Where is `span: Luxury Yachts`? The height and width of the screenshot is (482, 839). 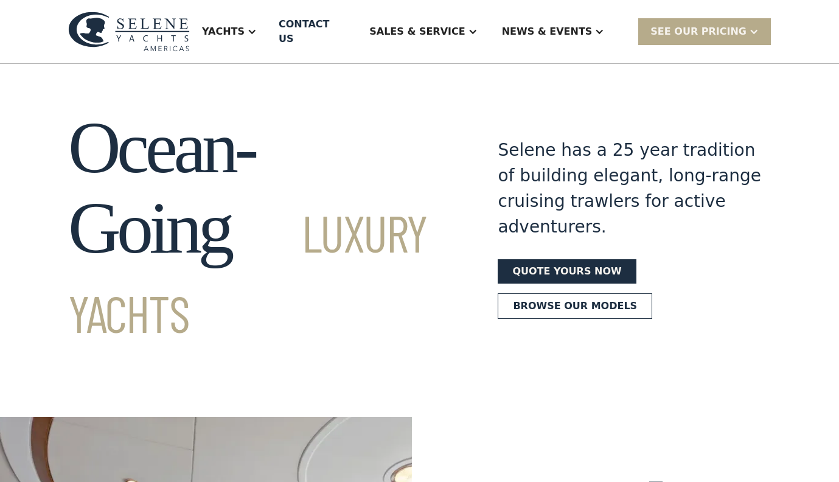 span: Luxury Yachts is located at coordinates (247, 272).